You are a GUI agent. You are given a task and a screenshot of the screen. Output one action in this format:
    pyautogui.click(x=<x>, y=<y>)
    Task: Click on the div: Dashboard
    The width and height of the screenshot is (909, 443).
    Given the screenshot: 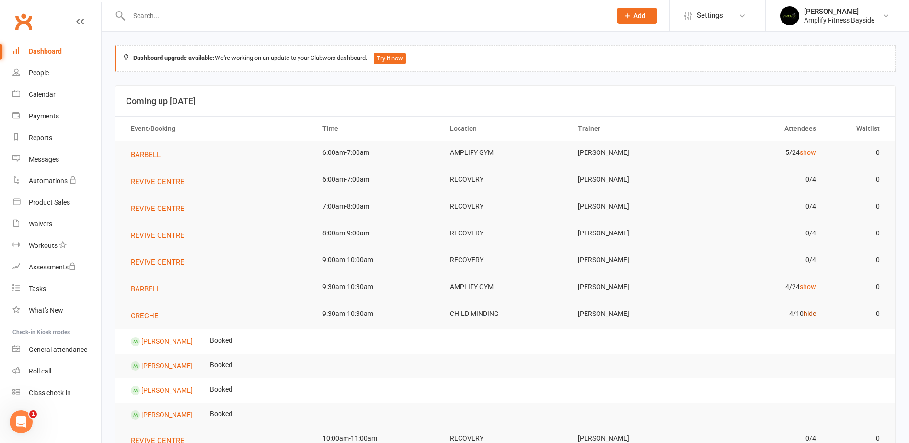 What is the action you would take?
    pyautogui.click(x=45, y=51)
    